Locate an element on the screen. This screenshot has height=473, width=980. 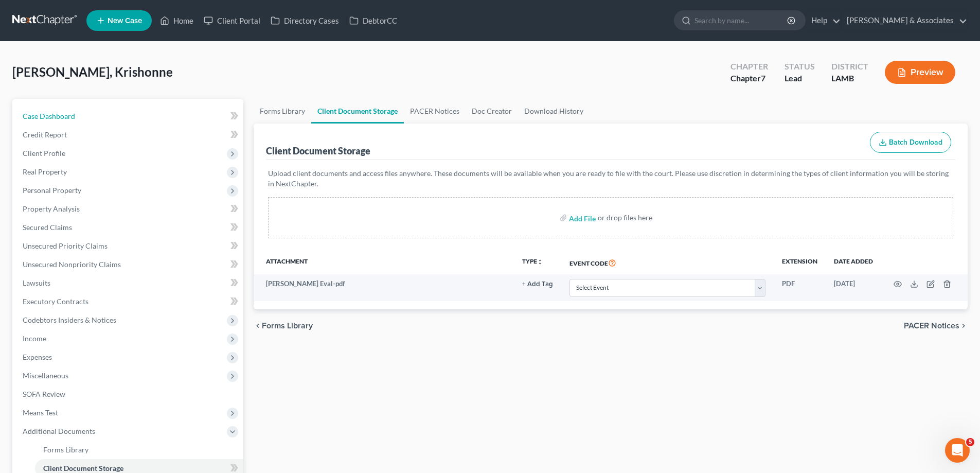
div: LAMB is located at coordinates (850, 78).